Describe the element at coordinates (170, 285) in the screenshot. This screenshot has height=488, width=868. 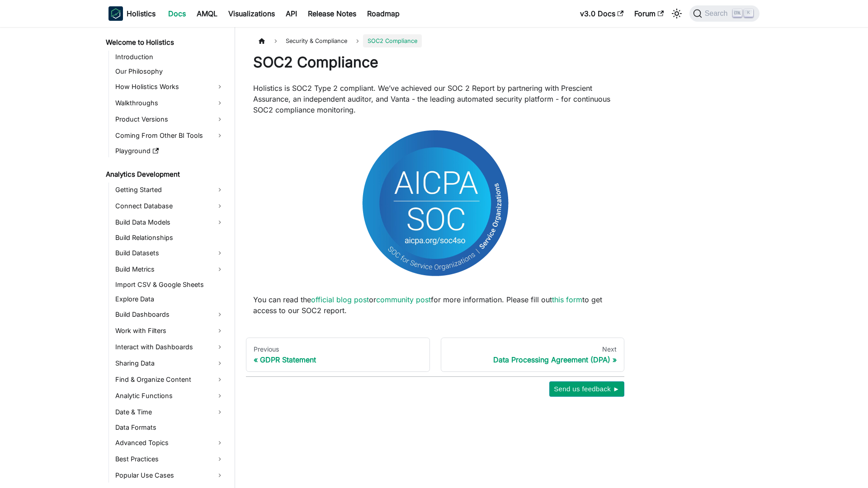
I see `a: Import CSV & Google Sheets` at that location.